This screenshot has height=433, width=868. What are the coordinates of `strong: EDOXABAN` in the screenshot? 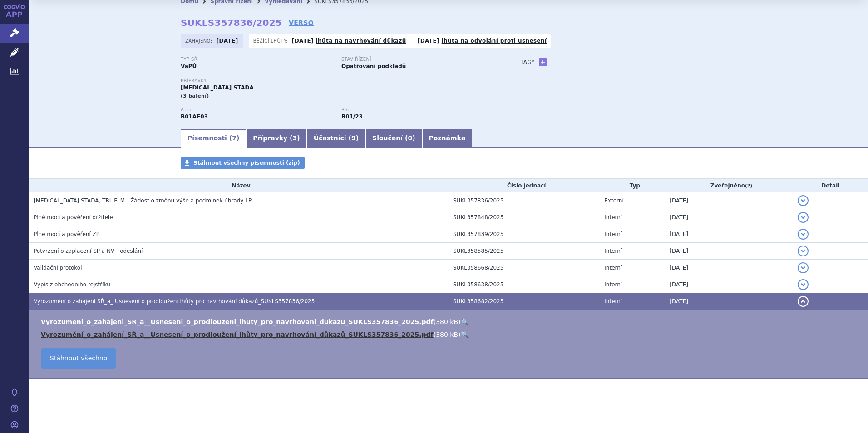 It's located at (195, 117).